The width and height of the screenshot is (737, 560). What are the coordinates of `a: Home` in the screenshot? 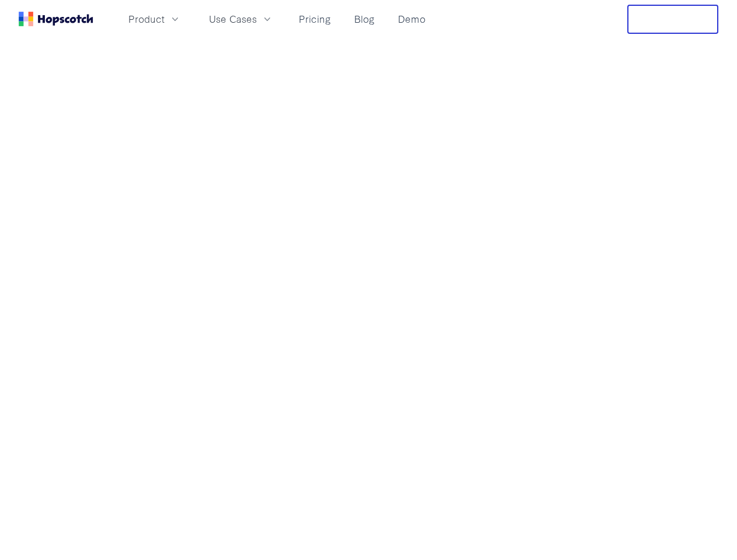 It's located at (56, 18).